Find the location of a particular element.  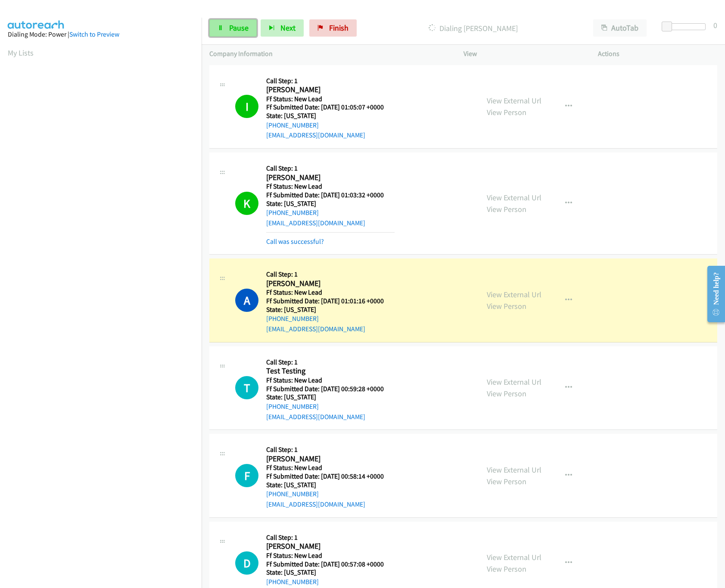

div: Need help? is located at coordinates (16, 29).